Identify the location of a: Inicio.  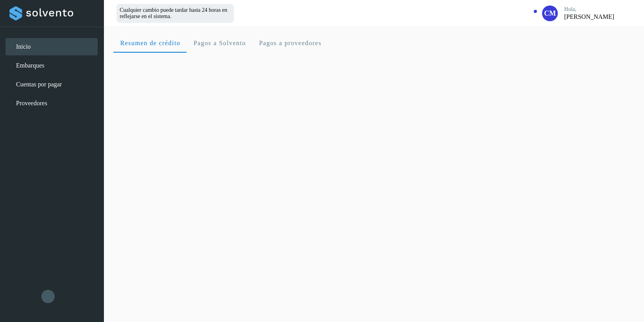
(29, 46).